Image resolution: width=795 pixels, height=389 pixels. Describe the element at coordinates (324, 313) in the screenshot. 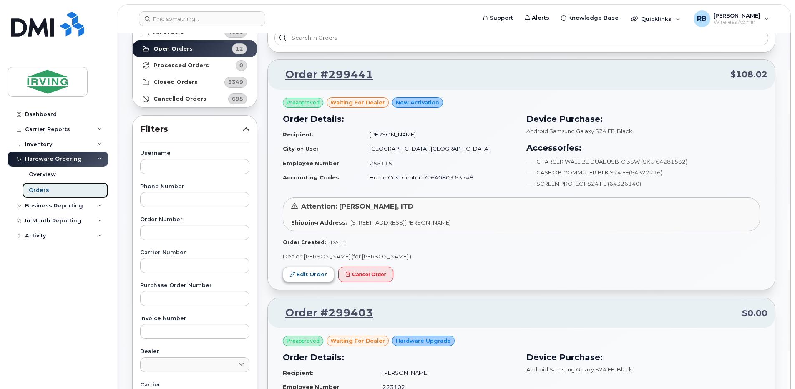

I see `a: Order #299403` at that location.